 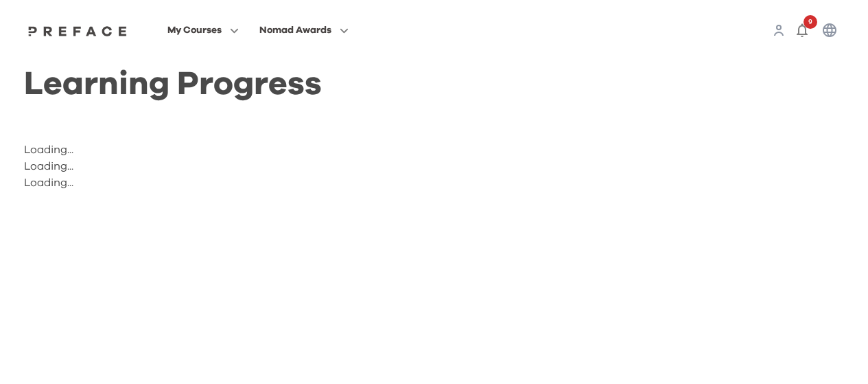 I want to click on span: Nomad Awards, so click(x=295, y=30).